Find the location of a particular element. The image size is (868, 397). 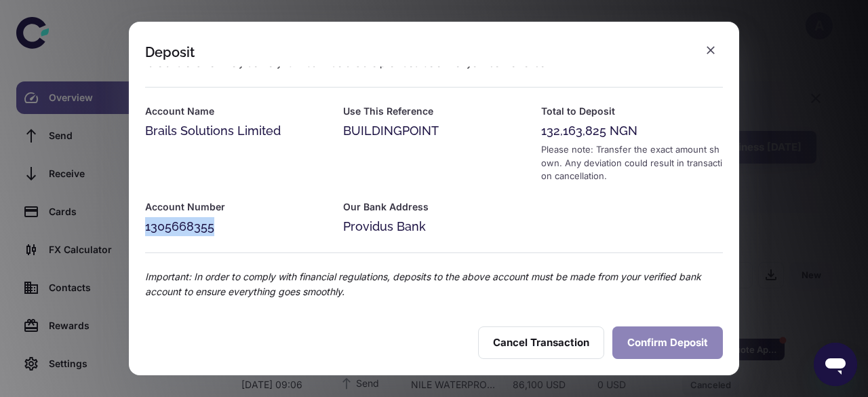

div: Please note: Transfer the exact amount shown. Any deviation could result in transaction cancellat... is located at coordinates (632, 163).